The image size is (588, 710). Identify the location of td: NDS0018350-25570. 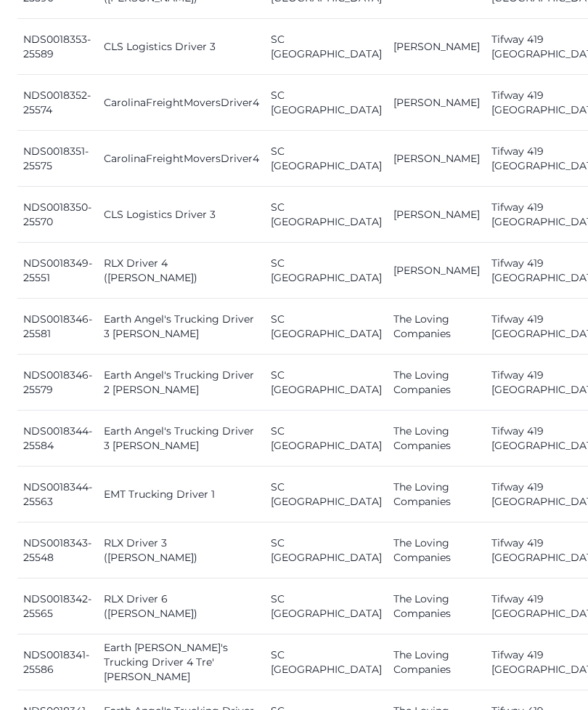
(57, 215).